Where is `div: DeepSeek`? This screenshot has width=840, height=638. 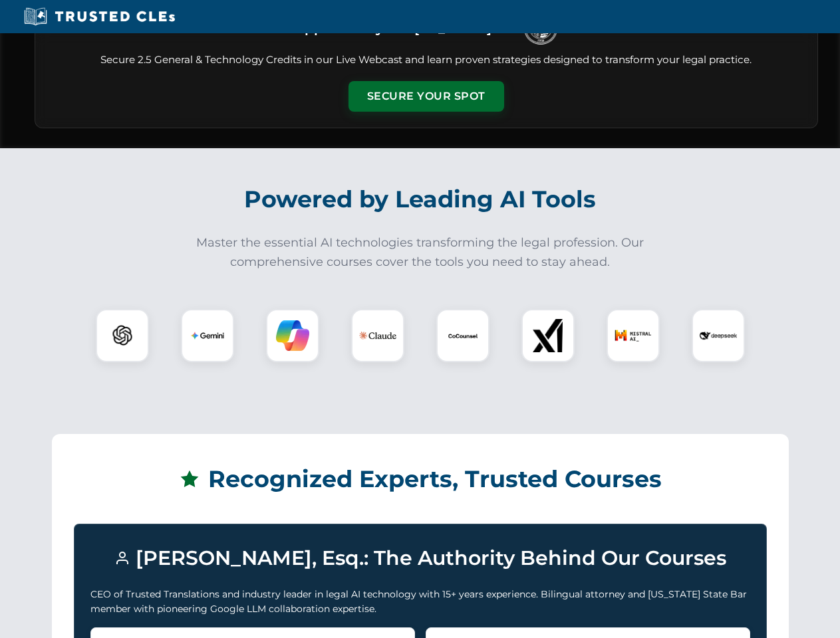
div: DeepSeek is located at coordinates (718, 336).